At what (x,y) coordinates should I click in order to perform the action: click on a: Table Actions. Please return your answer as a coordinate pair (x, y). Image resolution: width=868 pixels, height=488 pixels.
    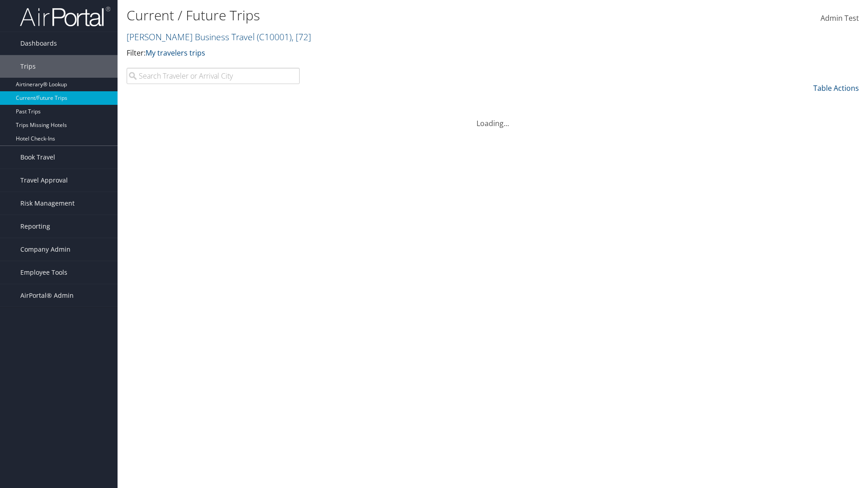
    Looking at the image, I should click on (835, 88).